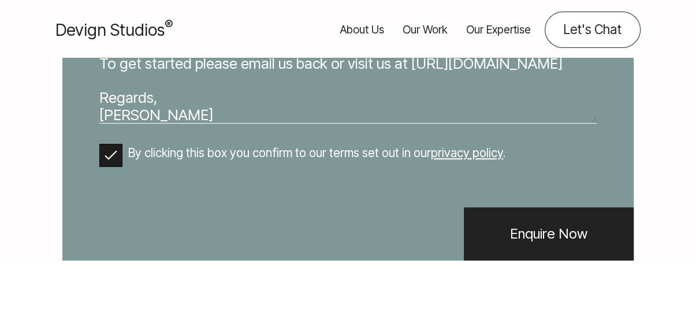  I want to click on span: Devign Studios, so click(114, 29).